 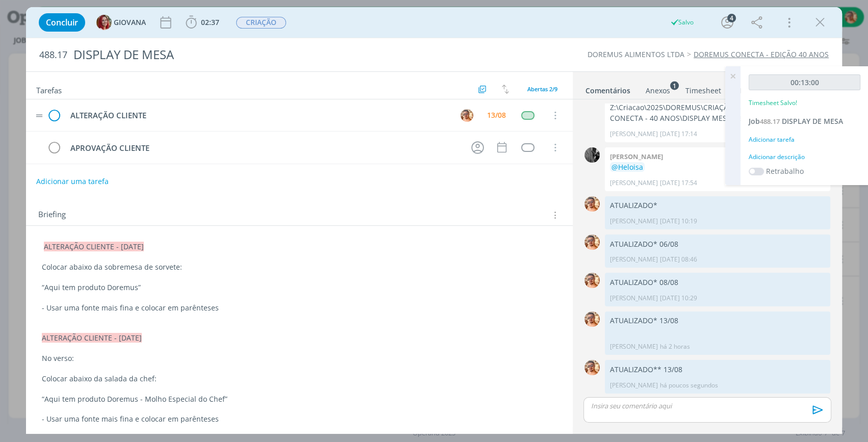 I want to click on span: GIOVANA, so click(x=130, y=22).